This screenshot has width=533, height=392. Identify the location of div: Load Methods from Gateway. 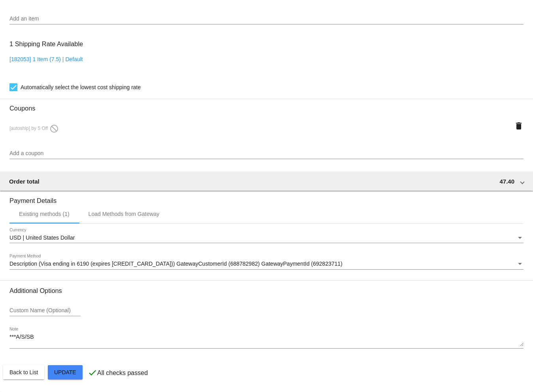
(124, 214).